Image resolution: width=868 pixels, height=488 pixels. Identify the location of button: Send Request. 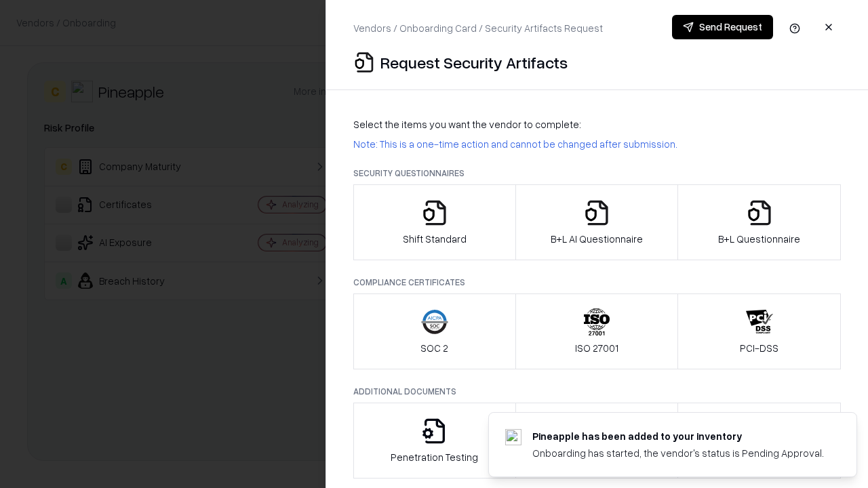
(722, 27).